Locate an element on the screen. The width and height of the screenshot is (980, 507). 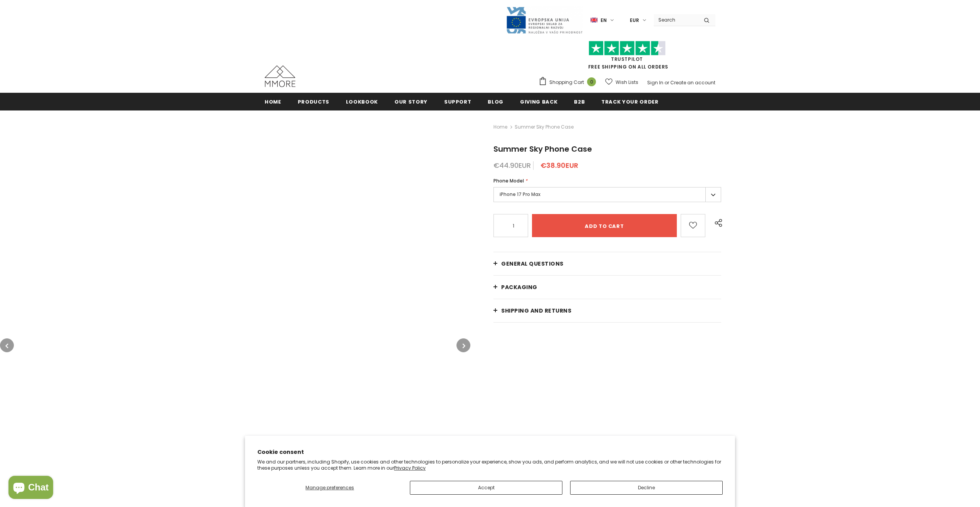
img: Javni Razpis is located at coordinates (544, 20).